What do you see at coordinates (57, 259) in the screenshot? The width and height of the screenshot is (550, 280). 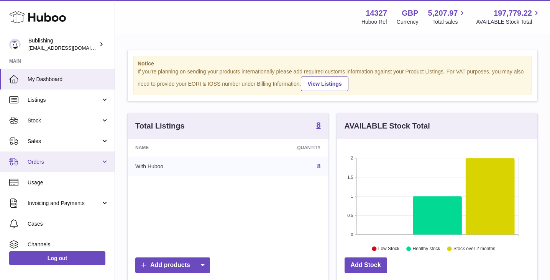 I see `a: Log out` at bounding box center [57, 259].